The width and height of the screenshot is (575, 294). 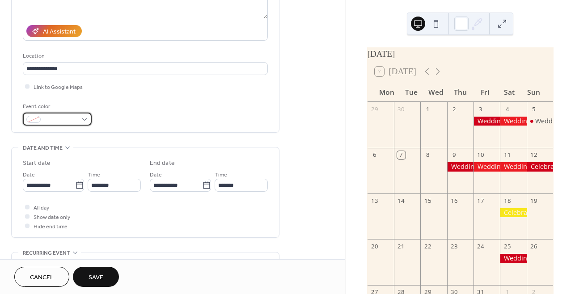 What do you see at coordinates (509, 92) in the screenshot?
I see `div: Sat` at bounding box center [509, 92].